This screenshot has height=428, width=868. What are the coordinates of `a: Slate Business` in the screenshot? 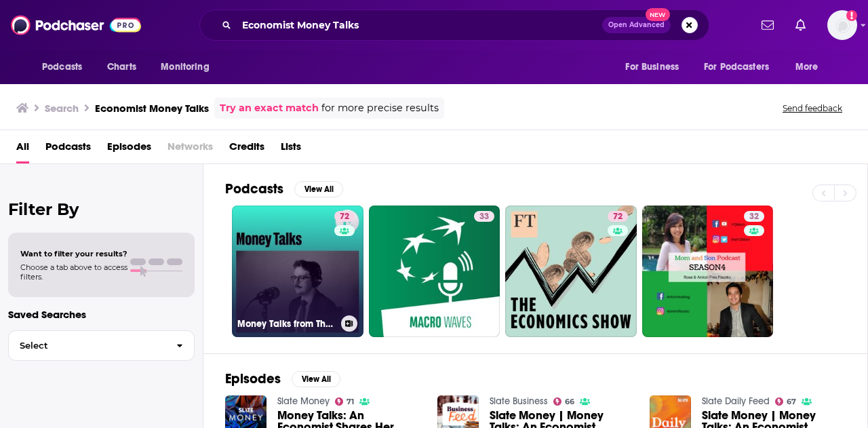 It's located at (519, 401).